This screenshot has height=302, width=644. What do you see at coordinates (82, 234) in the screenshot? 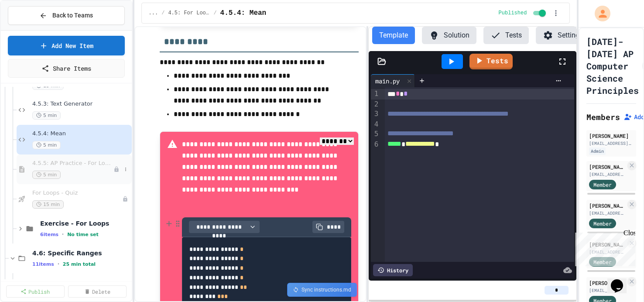
I see `span: No time set` at bounding box center [82, 234].